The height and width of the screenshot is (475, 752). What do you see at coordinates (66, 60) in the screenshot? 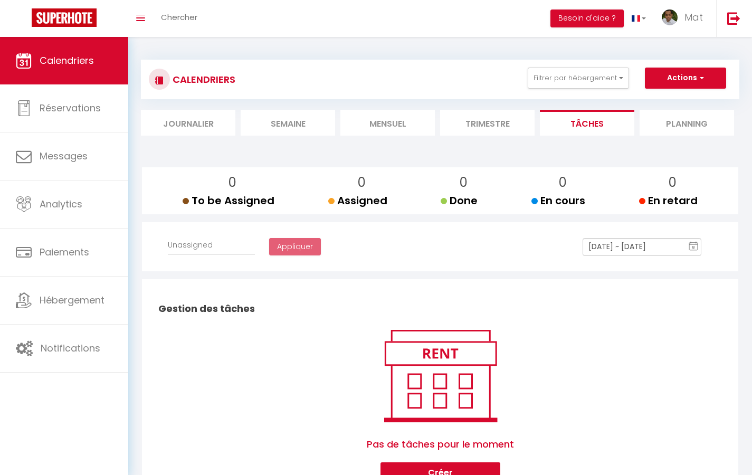
I see `span: Calendriers` at bounding box center [66, 60].